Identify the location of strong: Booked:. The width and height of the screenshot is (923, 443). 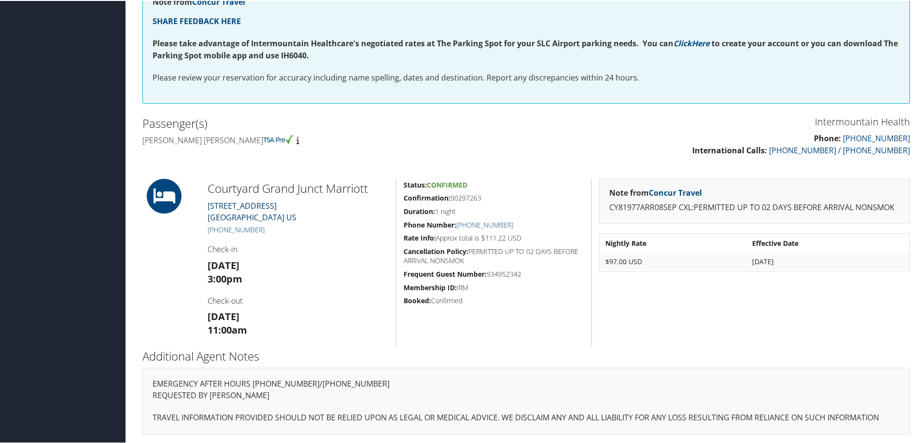
(417, 300).